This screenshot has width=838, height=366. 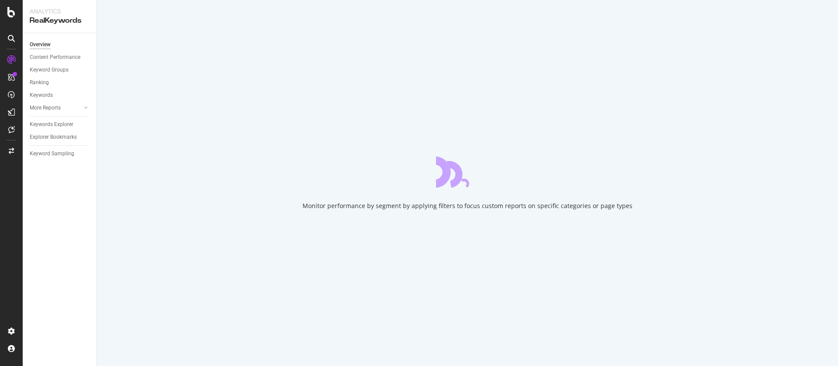 What do you see at coordinates (53, 137) in the screenshot?
I see `div: Explorer Bookmarks` at bounding box center [53, 137].